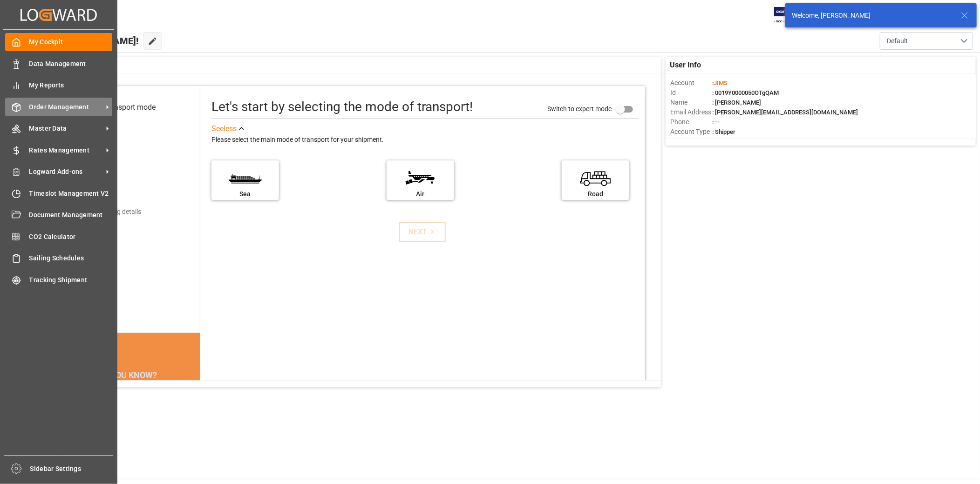 Image resolution: width=980 pixels, height=484 pixels. Describe the element at coordinates (342, 107) in the screenshot. I see `div: Let's start by selecting the mode of transport!` at that location.